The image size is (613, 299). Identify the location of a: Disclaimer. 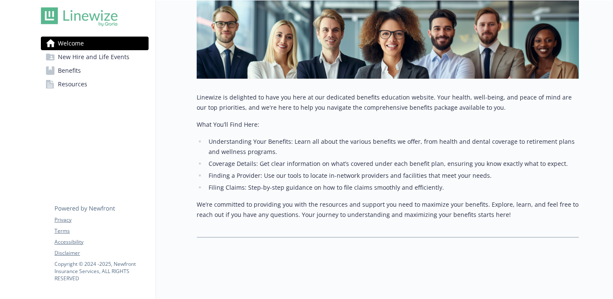
(101, 253).